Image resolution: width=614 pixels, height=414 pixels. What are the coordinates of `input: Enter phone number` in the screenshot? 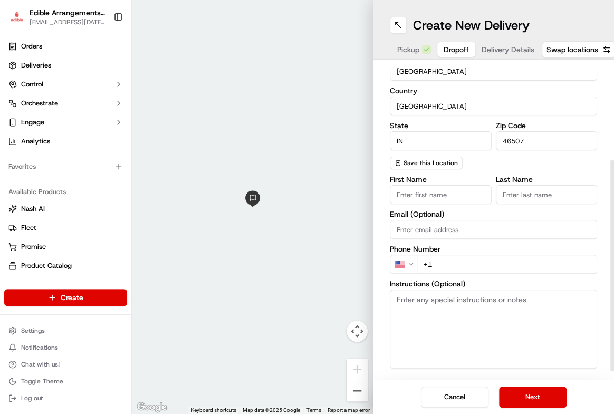 It's located at (507, 264).